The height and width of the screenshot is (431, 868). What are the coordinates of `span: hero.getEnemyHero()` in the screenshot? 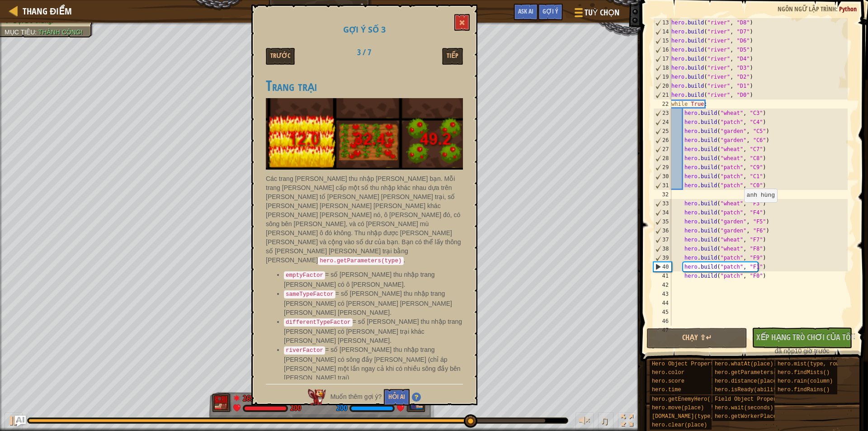 It's located at (682, 399).